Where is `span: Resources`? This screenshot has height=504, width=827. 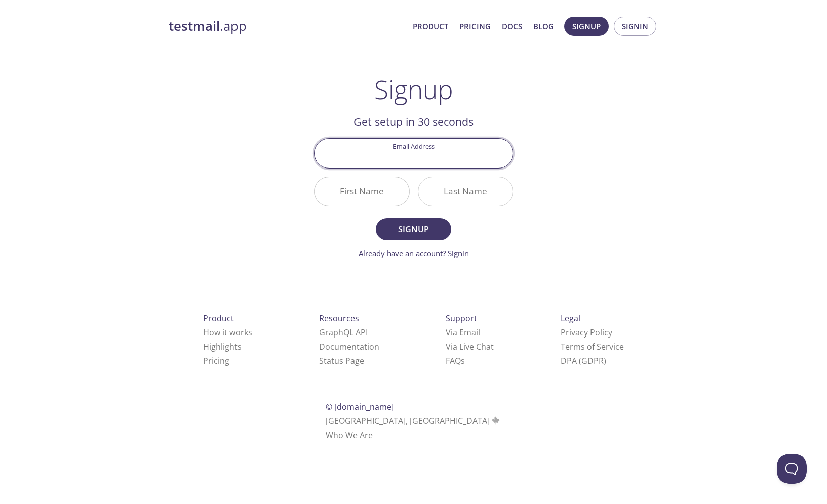
span: Resources is located at coordinates (339, 319).